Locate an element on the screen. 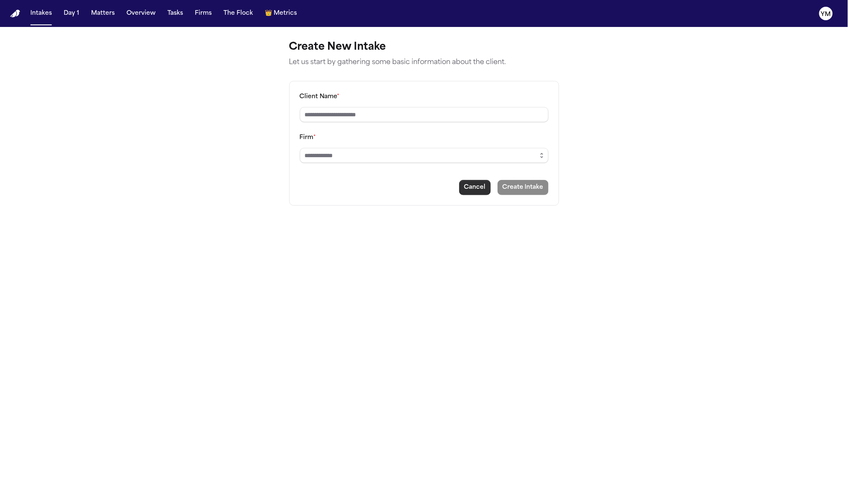 The width and height of the screenshot is (848, 504). a: Matters is located at coordinates (103, 13).